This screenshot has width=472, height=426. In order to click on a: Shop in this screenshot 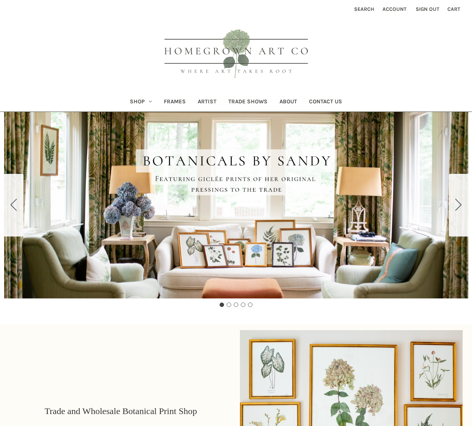, I will do `click(141, 102)`.